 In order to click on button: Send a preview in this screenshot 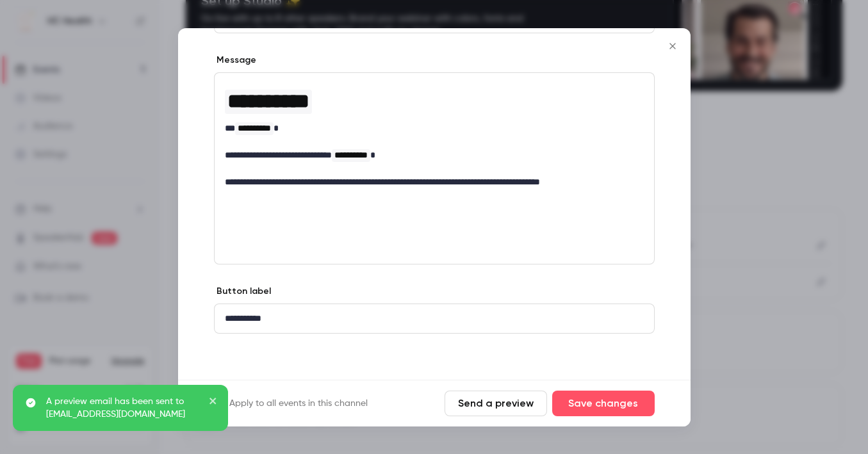, I will do `click(495, 403)`.